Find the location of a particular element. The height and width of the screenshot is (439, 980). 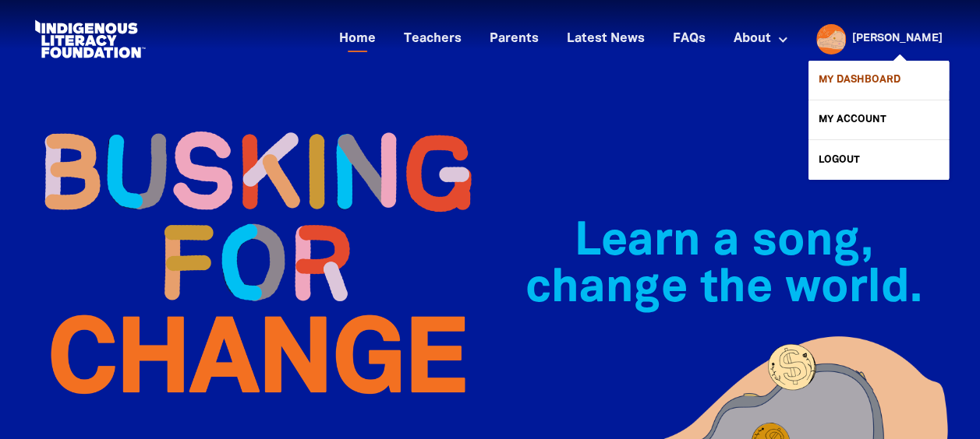

a: FAQs is located at coordinates (689, 39).